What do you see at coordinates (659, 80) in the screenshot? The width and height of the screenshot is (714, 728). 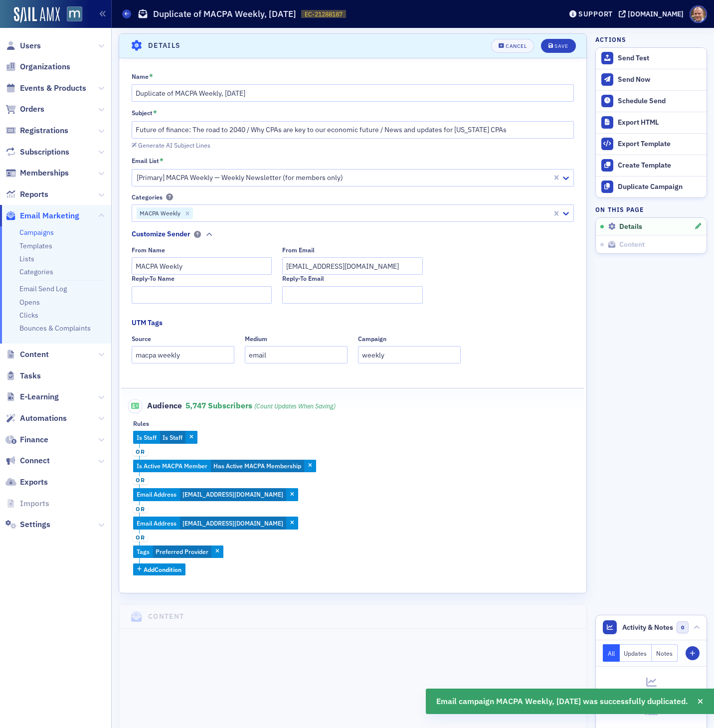 I see `div: Send Now` at bounding box center [659, 80].